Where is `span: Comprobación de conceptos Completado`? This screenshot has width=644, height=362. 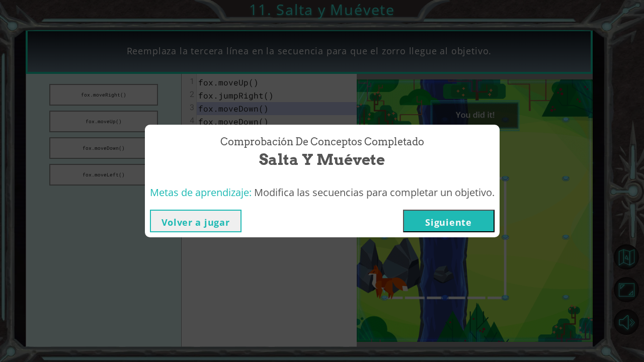 span: Comprobación de conceptos Completado is located at coordinates (322, 142).